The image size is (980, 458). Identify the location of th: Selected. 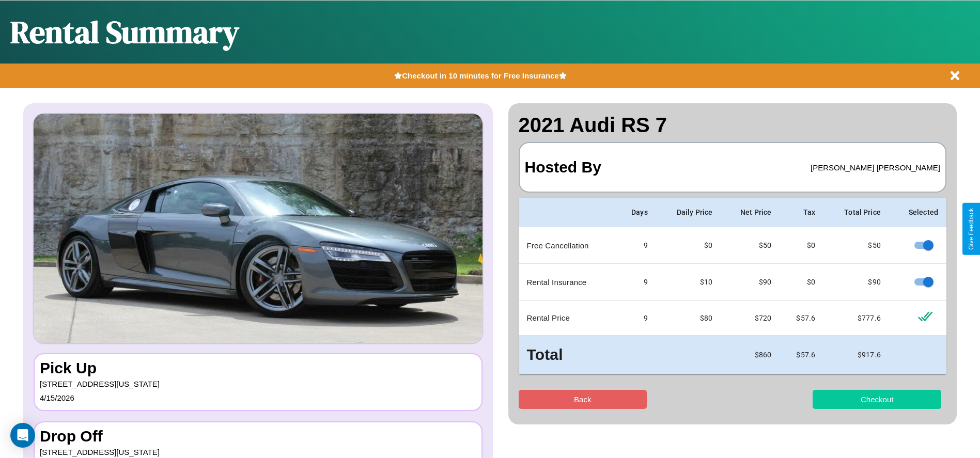
(918, 213).